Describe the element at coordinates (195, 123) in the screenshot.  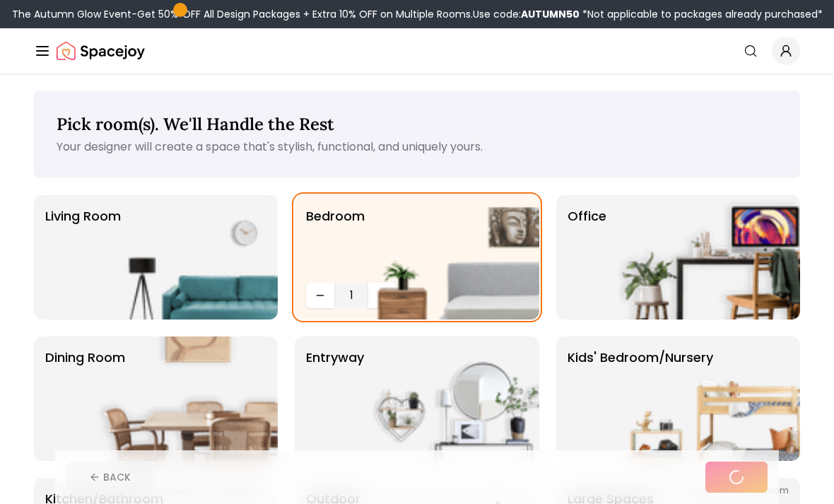
I see `span: Pick room(s). We'll Handle the Rest` at that location.